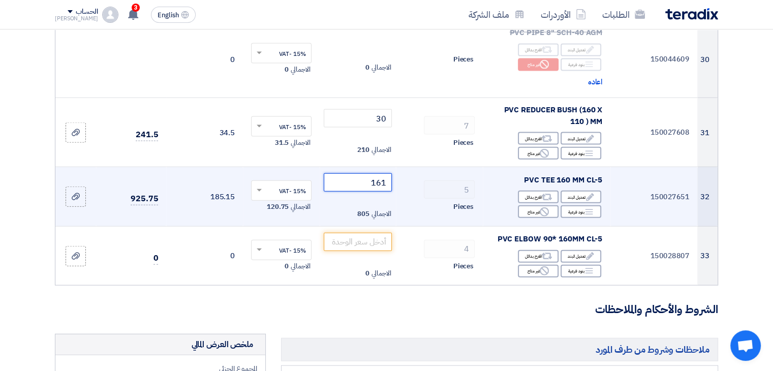  What do you see at coordinates (278, 207) in the screenshot?
I see `span: 120.75` at bounding box center [278, 207].